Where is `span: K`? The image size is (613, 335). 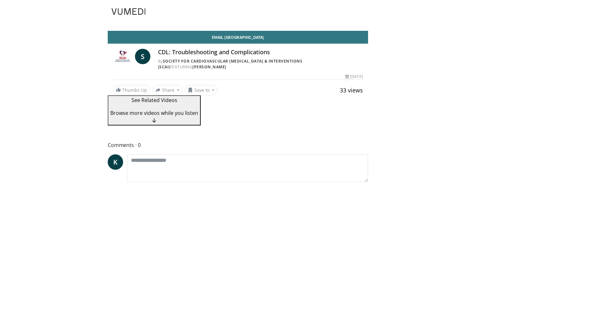
span: K is located at coordinates (115, 162).